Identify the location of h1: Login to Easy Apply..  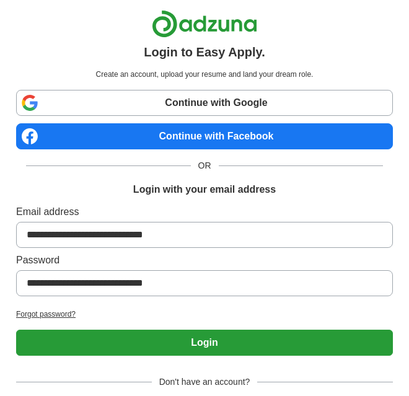
(205, 52).